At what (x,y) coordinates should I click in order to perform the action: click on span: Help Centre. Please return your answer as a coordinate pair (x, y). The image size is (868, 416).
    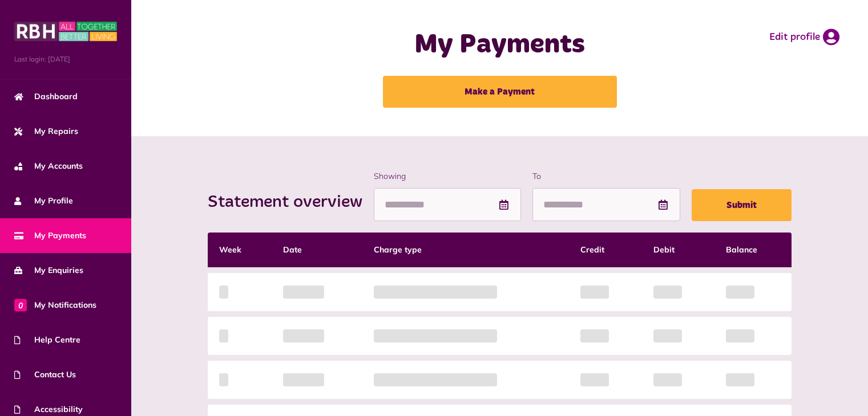
    Looking at the image, I should click on (47, 340).